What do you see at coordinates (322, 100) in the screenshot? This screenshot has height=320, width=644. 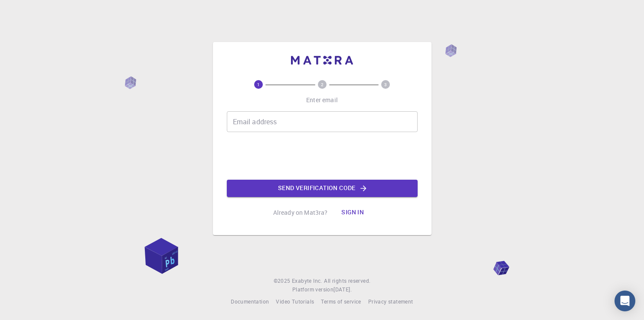 I see `p: Enter email` at bounding box center [322, 100].